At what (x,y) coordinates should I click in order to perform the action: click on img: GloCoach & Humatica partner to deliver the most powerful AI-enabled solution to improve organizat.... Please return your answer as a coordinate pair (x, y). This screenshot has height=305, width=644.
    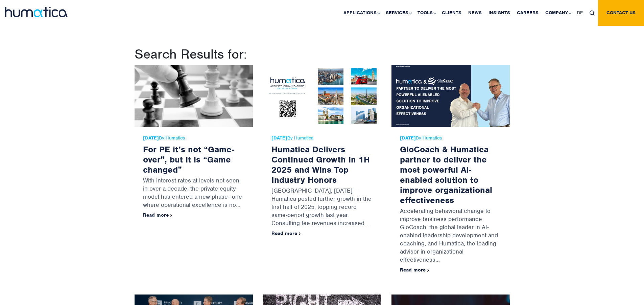
    Looking at the image, I should click on (451, 96).